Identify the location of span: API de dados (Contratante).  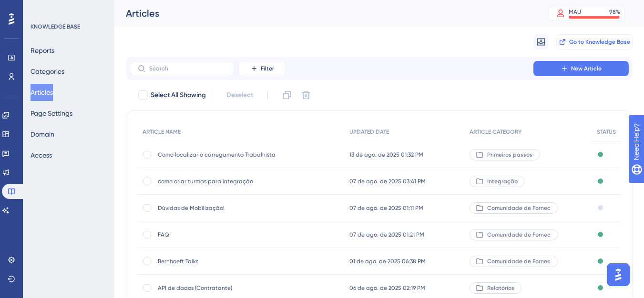
(234, 288).